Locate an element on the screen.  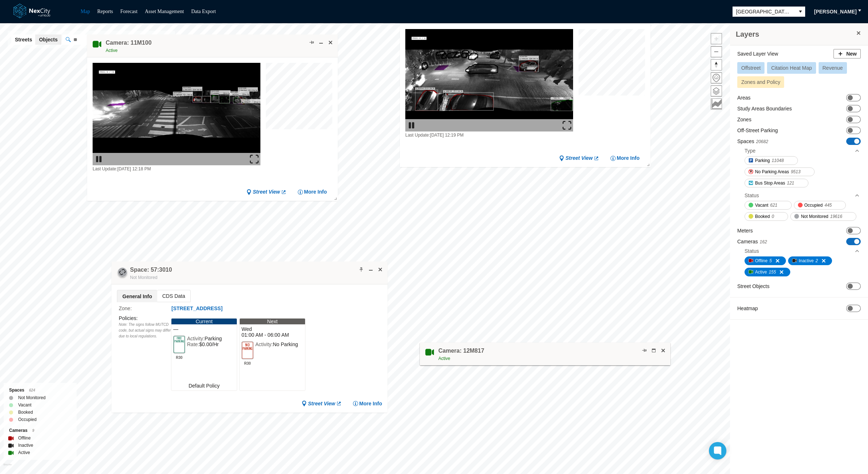
a: Asset Management is located at coordinates (165, 11).